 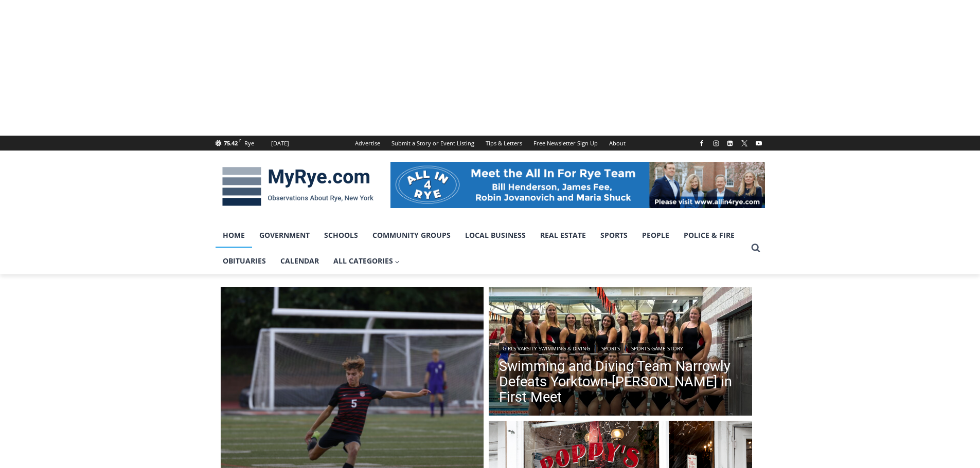 I want to click on a: Schools, so click(x=341, y=235).